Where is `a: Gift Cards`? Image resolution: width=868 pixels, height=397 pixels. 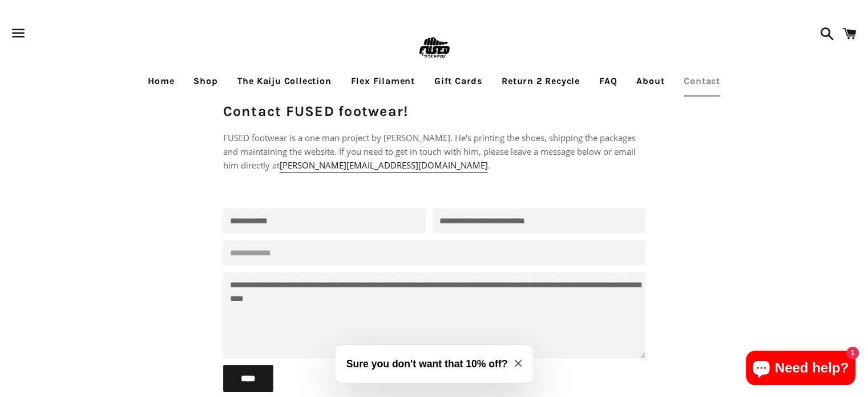 a: Gift Cards is located at coordinates (458, 81).